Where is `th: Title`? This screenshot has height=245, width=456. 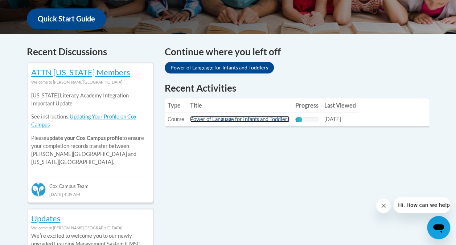 th: Title is located at coordinates (240, 105).